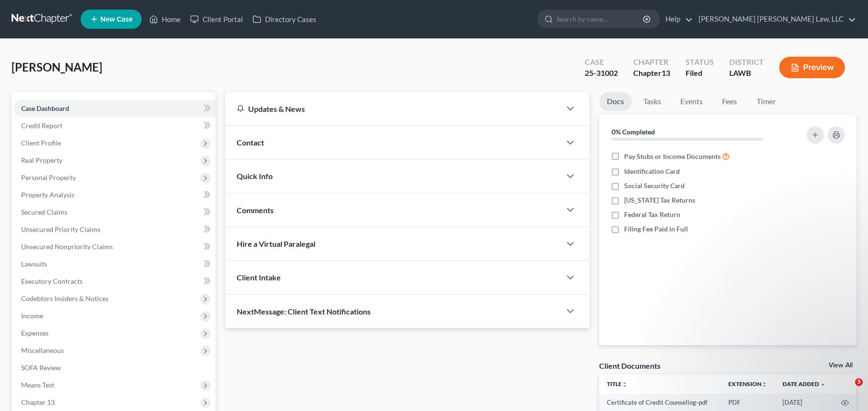 This screenshot has width=868, height=411. What do you see at coordinates (630, 365) in the screenshot?
I see `div: Client Documents` at bounding box center [630, 365].